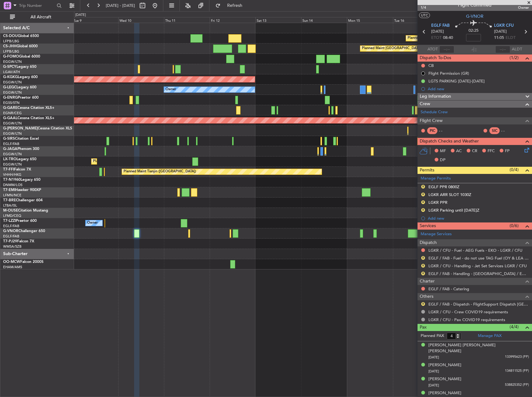 This screenshot has width=532, height=397. Describe the element at coordinates (11, 211) in the screenshot. I see `span: M-OUSE` at that location.